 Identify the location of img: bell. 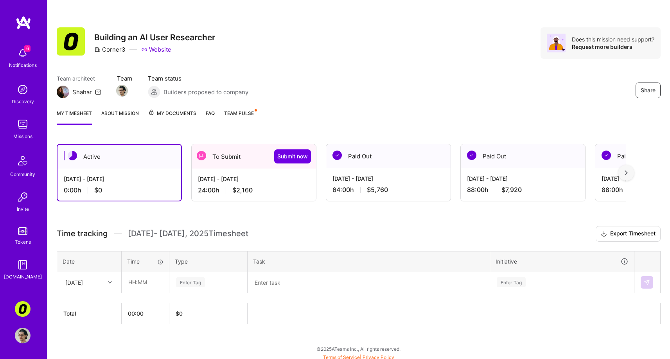
(23, 53).